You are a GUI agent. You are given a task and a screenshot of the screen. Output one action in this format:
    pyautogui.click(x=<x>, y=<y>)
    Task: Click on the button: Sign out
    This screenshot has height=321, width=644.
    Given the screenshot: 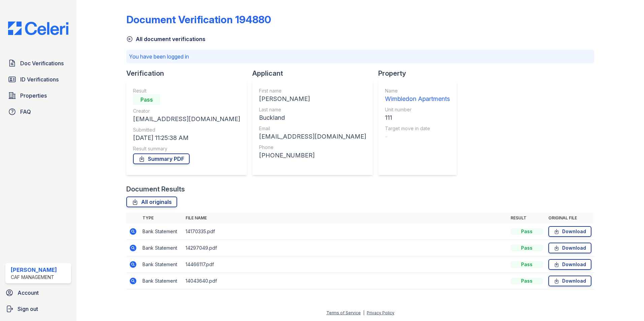 What is the action you would take?
    pyautogui.click(x=38, y=309)
    